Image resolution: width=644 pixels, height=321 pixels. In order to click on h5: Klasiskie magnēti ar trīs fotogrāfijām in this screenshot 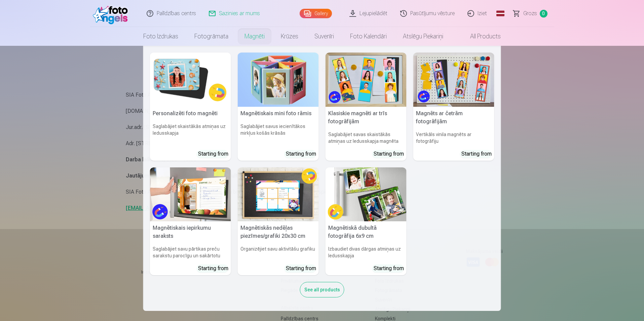, I will do `click(366, 118)`.